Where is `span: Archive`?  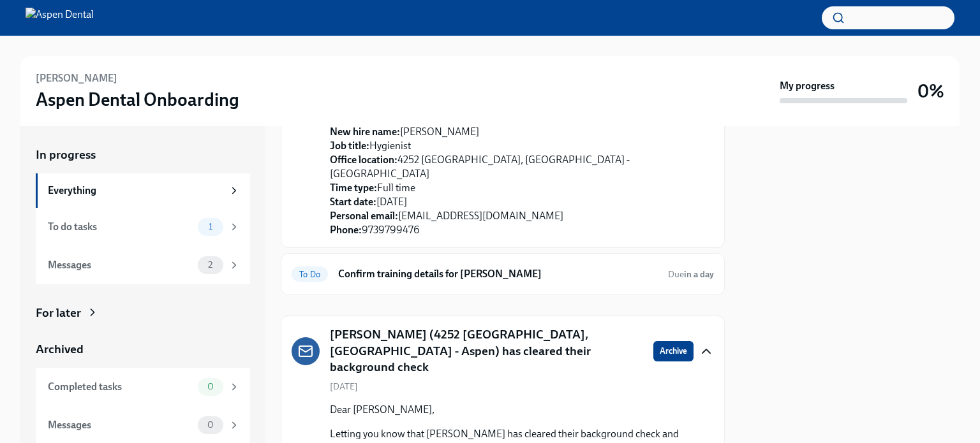
span: Archive is located at coordinates (673, 352).